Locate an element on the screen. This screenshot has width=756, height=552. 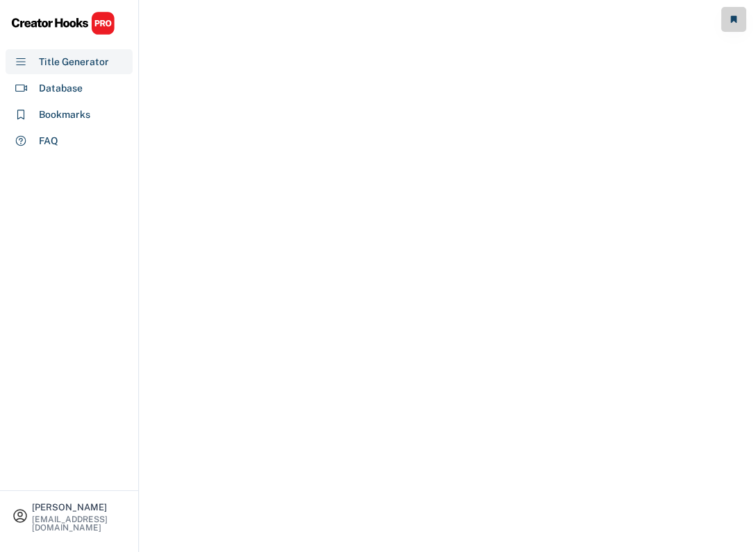
div: Database is located at coordinates (60, 88).